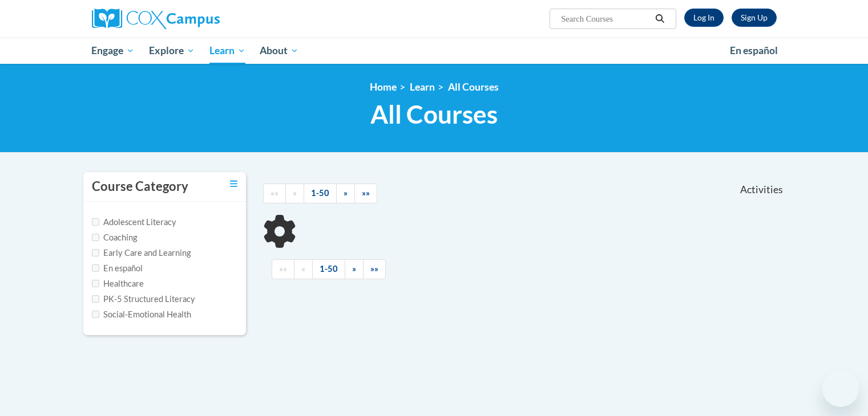 Image resolution: width=868 pixels, height=416 pixels. What do you see at coordinates (660, 19) in the screenshot?
I see `button: Search` at bounding box center [660, 19].